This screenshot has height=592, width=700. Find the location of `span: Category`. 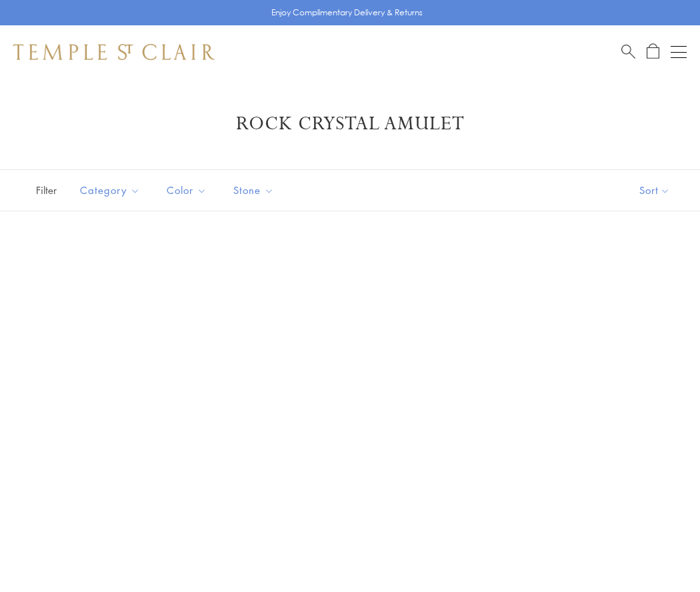

span: Category is located at coordinates (111, 190).